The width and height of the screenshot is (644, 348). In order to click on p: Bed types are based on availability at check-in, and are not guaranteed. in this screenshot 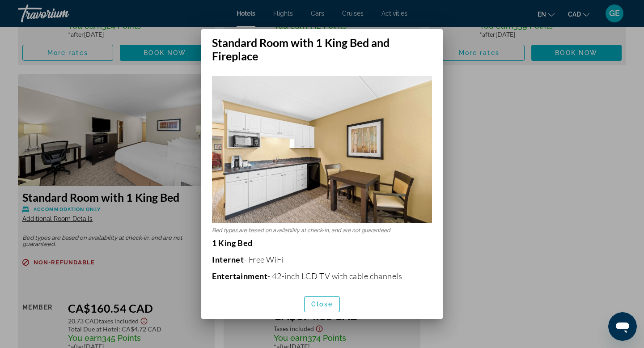, I will do `click(322, 230)`.